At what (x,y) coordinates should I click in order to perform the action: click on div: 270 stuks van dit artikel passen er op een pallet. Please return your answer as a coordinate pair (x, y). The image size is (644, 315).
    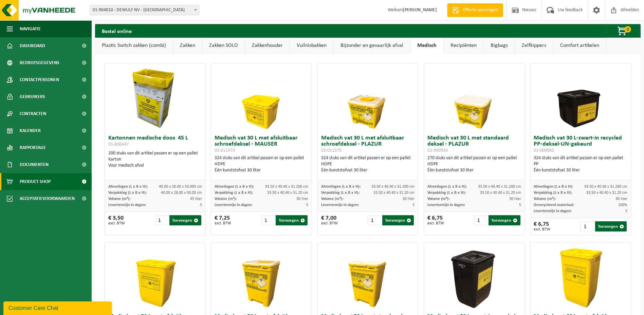
    Looking at the image, I should click on (474, 165).